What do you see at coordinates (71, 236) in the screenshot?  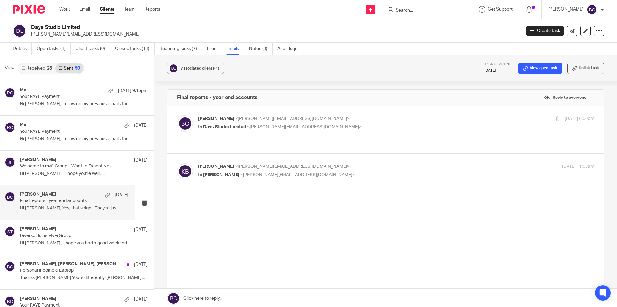 I see `p: Diverso Joins MyFi Group` at bounding box center [71, 236].